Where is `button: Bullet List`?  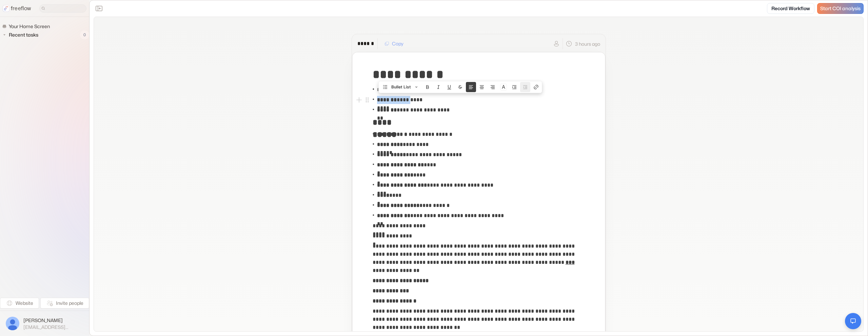 button: Bullet List is located at coordinates (400, 87).